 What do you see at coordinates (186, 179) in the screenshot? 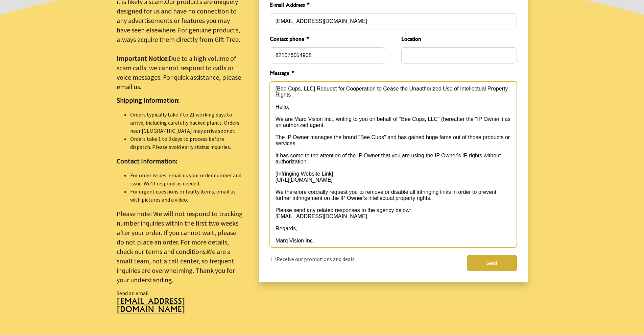
I see `li: For order issues, email us your order number and issue. We’ll respond as needed.` at bounding box center [186, 179].